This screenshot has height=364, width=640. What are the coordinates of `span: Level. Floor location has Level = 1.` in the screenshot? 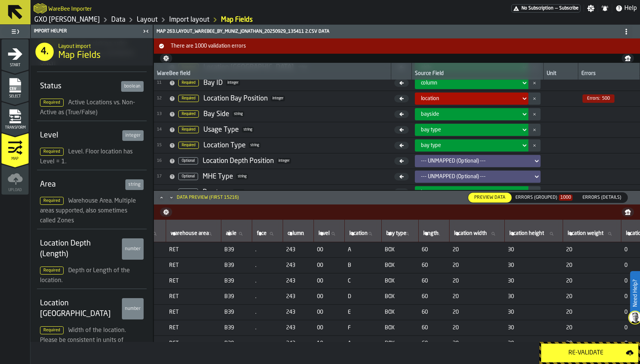 It's located at (86, 157).